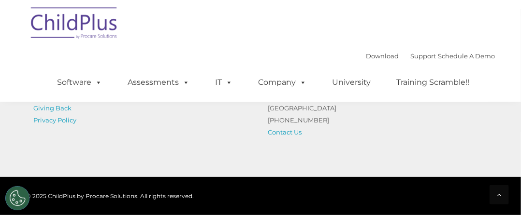  Describe the element at coordinates (224, 83) in the screenshot. I see `a: IT` at that location.